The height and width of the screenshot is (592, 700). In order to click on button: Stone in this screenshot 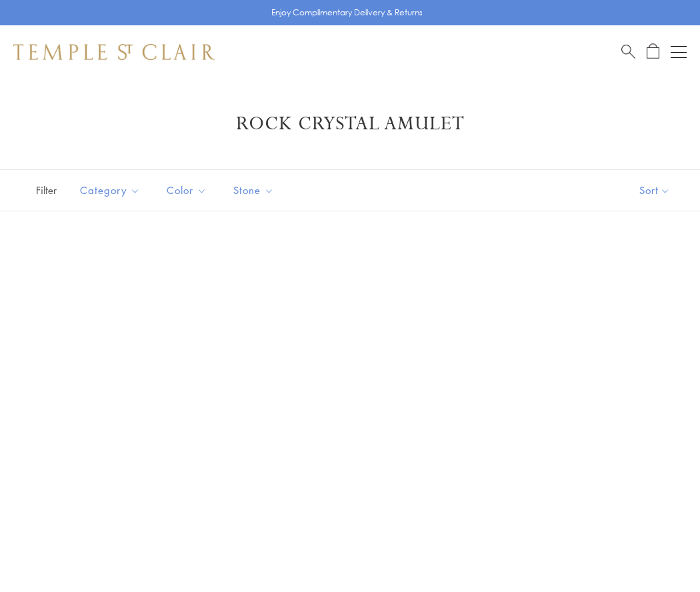, I will do `click(253, 190)`.